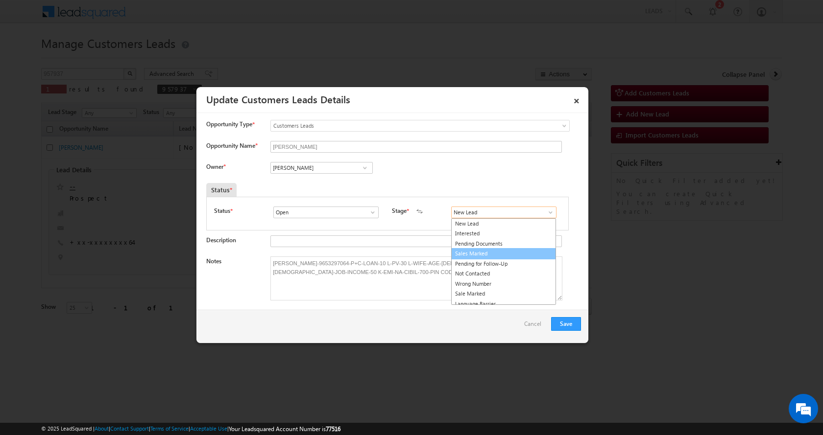 The image size is (823, 435). I want to click on a: Interested, so click(503, 234).